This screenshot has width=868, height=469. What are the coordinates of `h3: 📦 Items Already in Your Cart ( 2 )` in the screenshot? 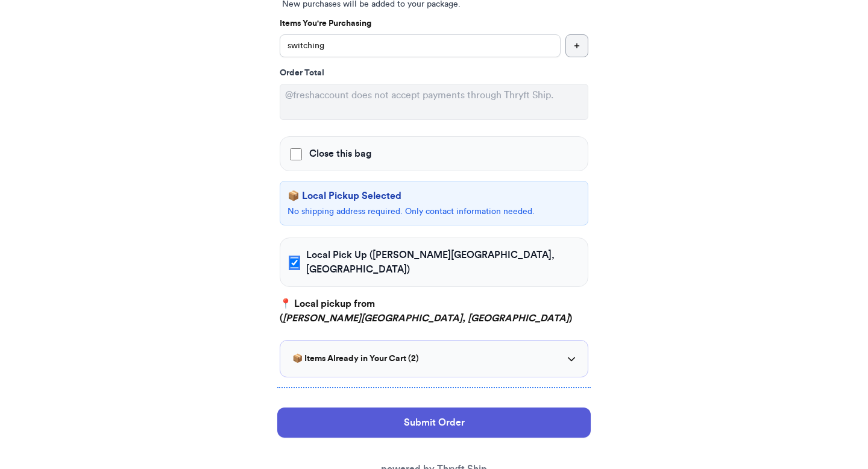 It's located at (356, 359).